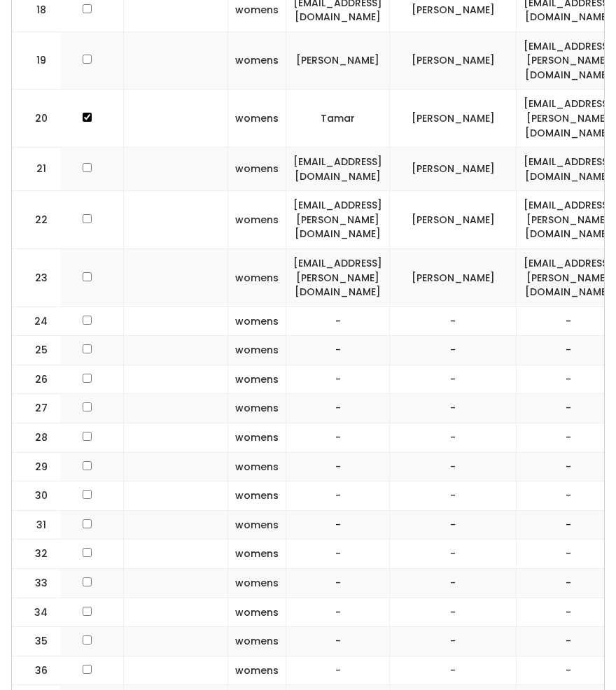 The height and width of the screenshot is (690, 616). What do you see at coordinates (36, 321) in the screenshot?
I see `td: 24` at bounding box center [36, 321].